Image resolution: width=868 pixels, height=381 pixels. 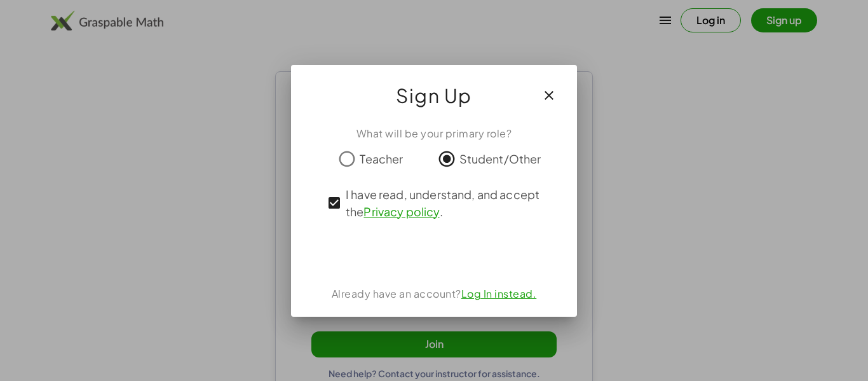 I want to click on div: What will be your primary role?, so click(x=434, y=134).